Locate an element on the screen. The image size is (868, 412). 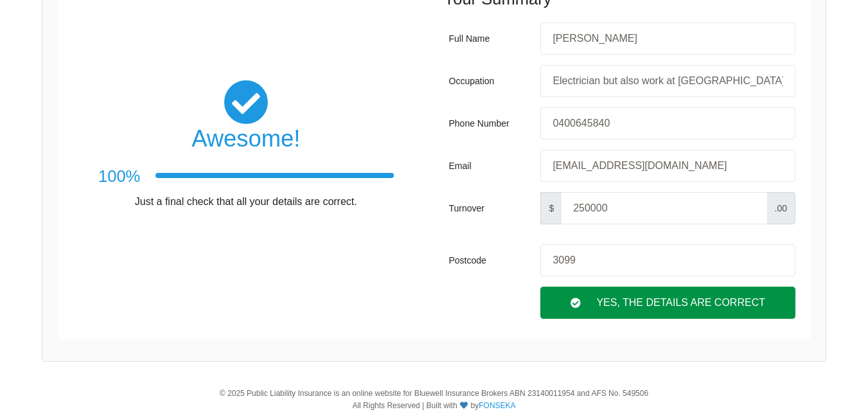
h2: Awesome! is located at coordinates (246, 139).